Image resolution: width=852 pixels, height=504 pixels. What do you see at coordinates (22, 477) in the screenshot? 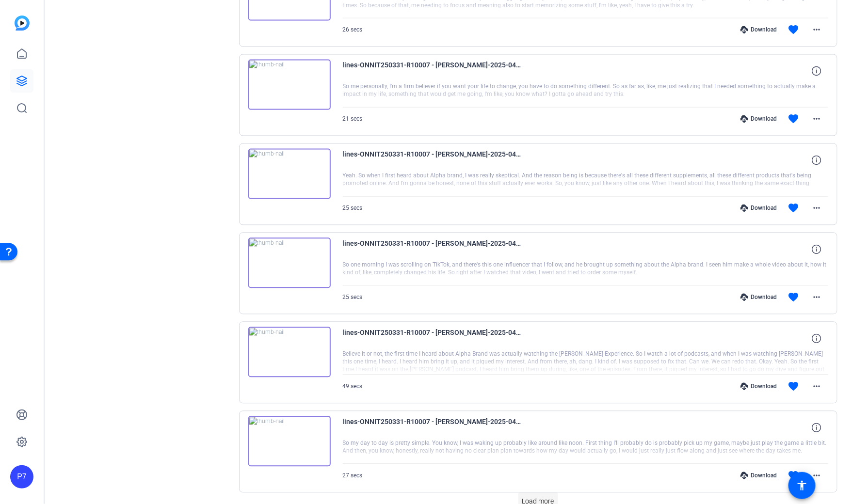
I see `div: P7` at bounding box center [22, 477].